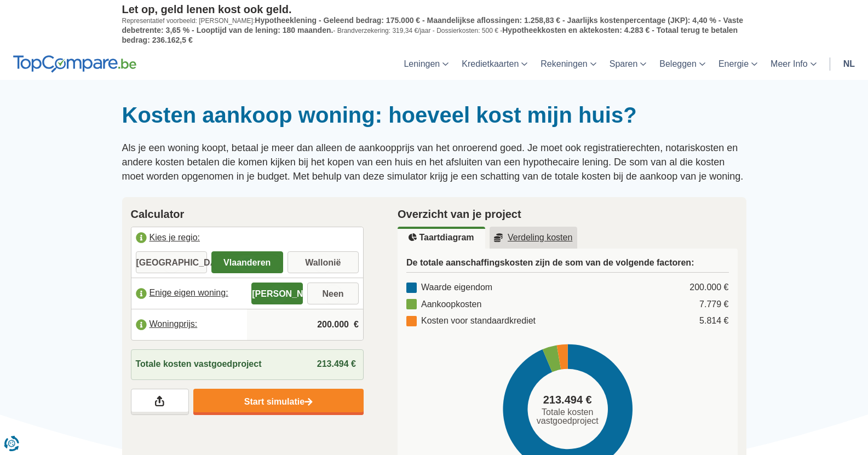 The width and height of the screenshot is (868, 455). What do you see at coordinates (709, 288) in the screenshot?
I see `div: 200.000 €` at bounding box center [709, 288].